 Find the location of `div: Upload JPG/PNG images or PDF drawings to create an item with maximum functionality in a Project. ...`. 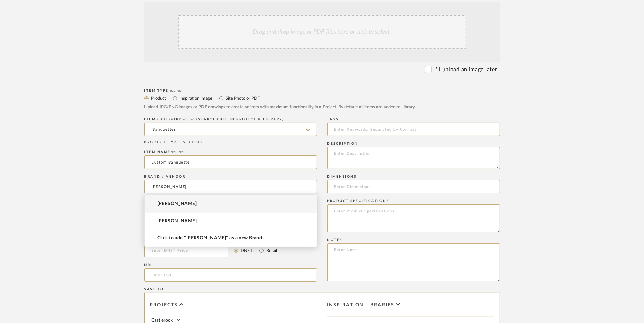

div: Upload JPG/PNG images or PDF drawings to create an item with maximum functionality in a Project. ... is located at coordinates (322, 107).